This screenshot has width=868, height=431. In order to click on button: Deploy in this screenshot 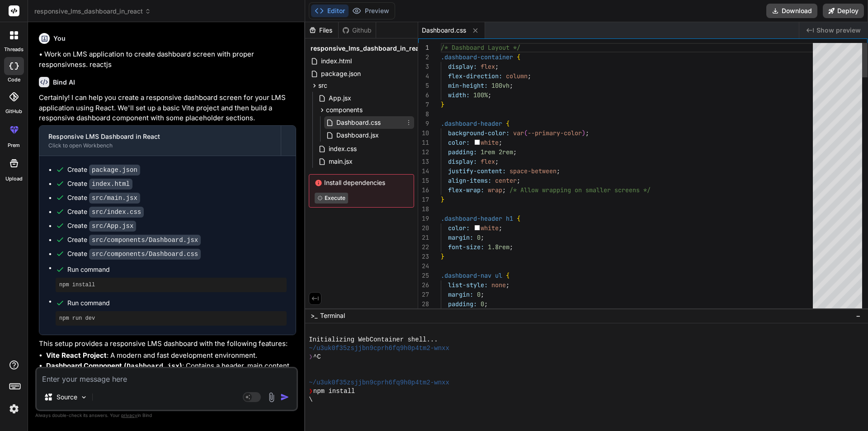, I will do `click(843, 11)`.